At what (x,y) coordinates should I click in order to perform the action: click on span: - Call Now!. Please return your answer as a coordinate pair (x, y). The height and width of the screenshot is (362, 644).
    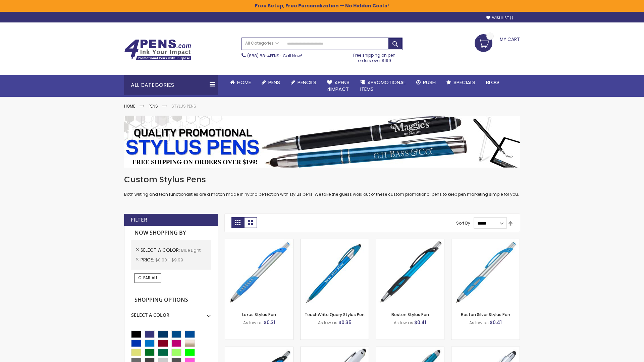
    Looking at the image, I should click on (274, 56).